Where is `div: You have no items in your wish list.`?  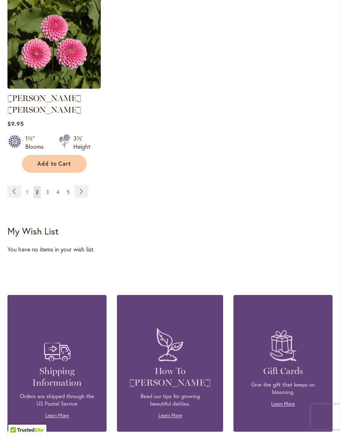 div: You have no items in your wish list. is located at coordinates (170, 249).